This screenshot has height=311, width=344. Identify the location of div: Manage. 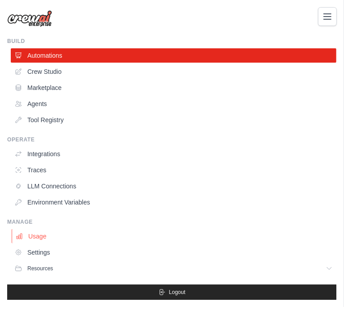
(172, 222).